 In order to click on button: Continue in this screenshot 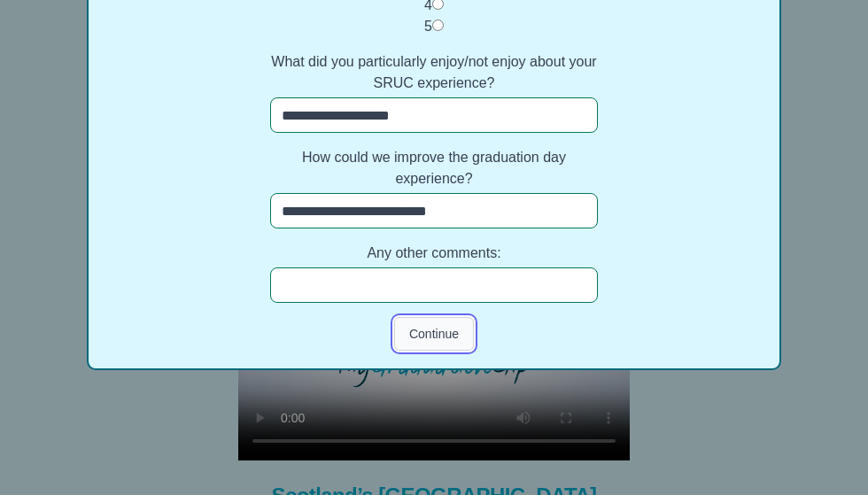, I will do `click(434, 334)`.